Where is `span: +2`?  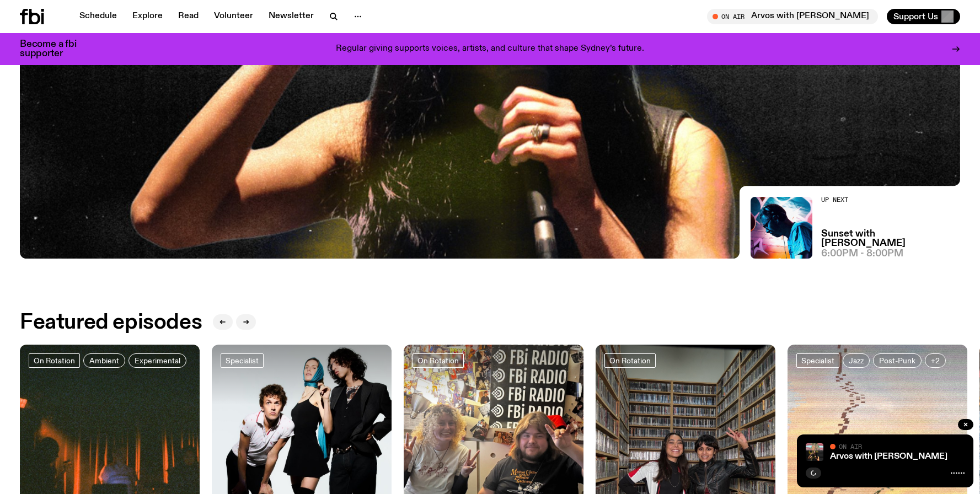
span: +2 is located at coordinates (935, 361).